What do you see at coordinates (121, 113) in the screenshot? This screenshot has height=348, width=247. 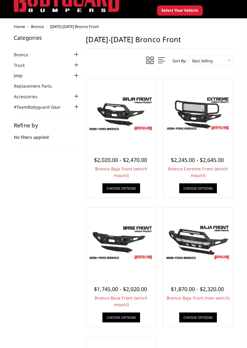 I see `a: Bodyguard Ford Bronco Bronco Baja Front (winch mount)` at bounding box center [121, 113].